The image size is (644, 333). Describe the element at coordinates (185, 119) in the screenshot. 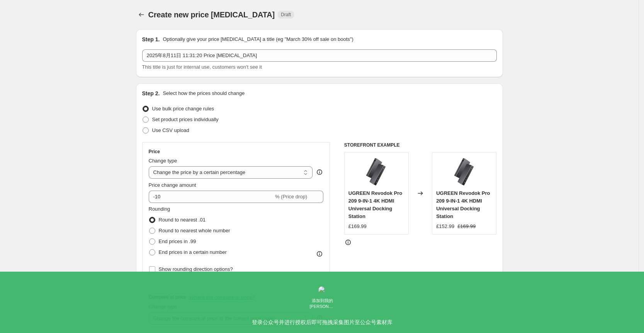

I see `span: Set product prices individually` at that location.